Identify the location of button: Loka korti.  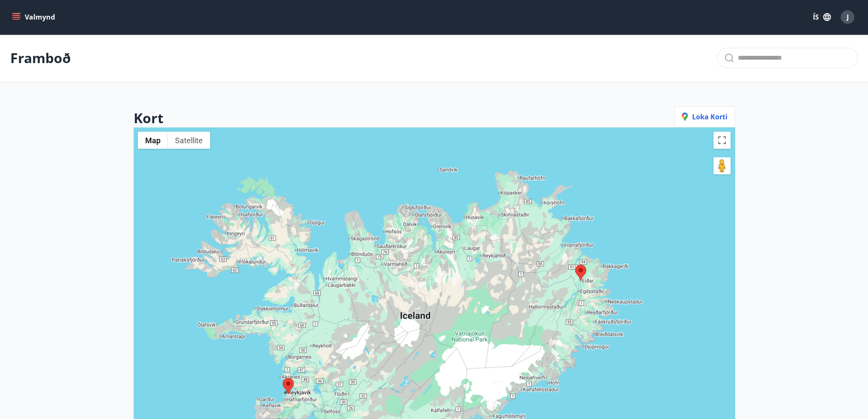
(704, 117).